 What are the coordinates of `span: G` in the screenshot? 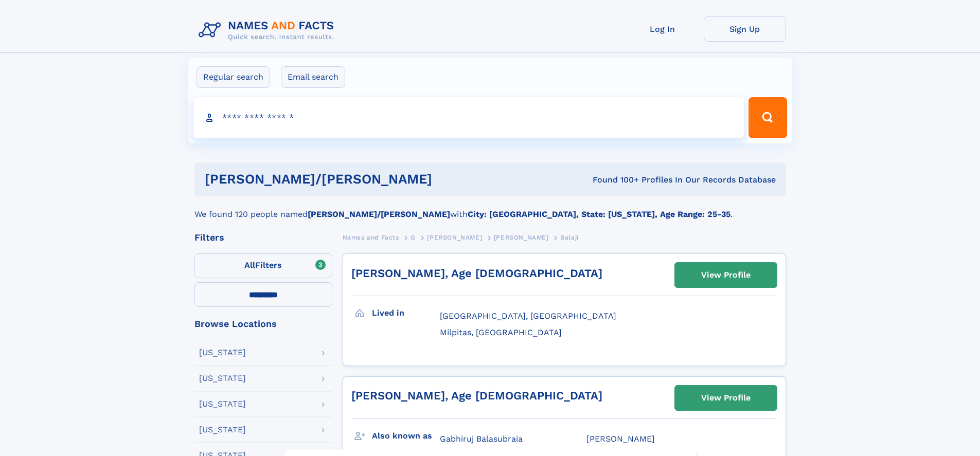 It's located at (413, 237).